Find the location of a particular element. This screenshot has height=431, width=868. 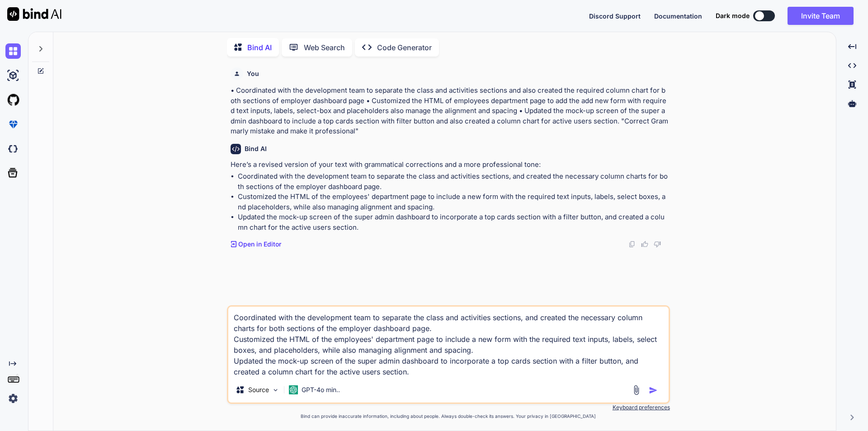

img: premium is located at coordinates (13, 124).